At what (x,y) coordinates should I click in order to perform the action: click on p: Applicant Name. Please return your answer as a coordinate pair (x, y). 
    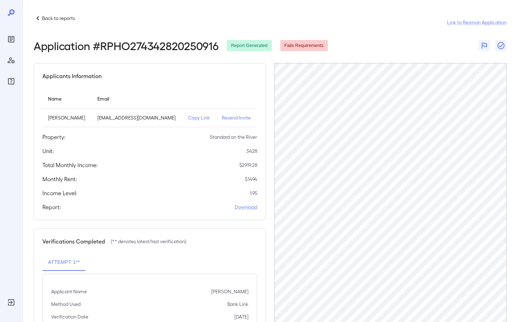
    Looking at the image, I should click on (69, 291).